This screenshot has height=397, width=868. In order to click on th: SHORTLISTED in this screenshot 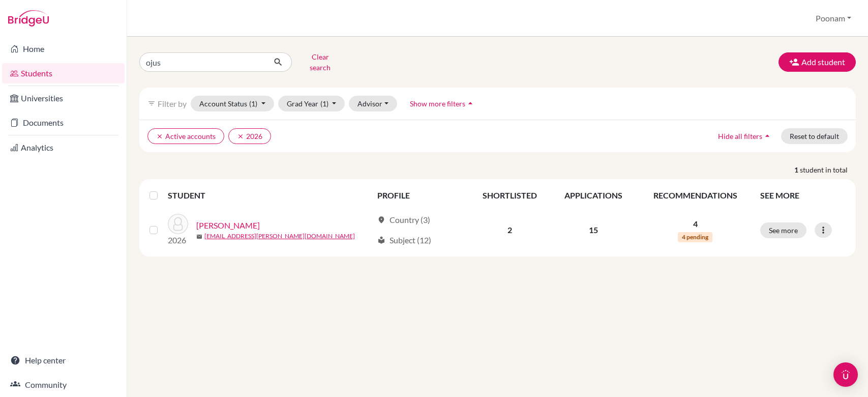, I will do `click(510, 195)`.